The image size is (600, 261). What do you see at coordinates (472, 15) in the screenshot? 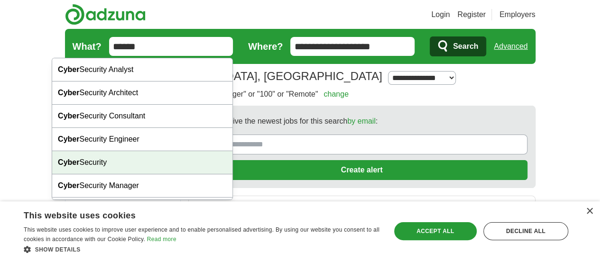
I see `a: Register` at bounding box center [472, 15].